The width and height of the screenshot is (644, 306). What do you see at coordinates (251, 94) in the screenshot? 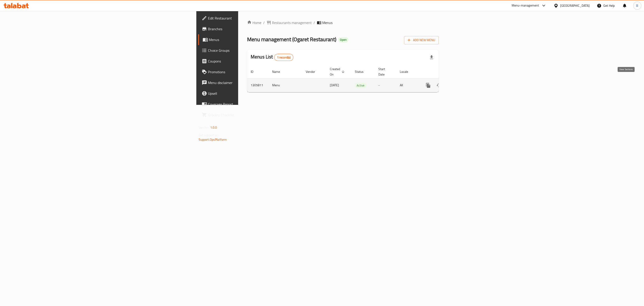
I see `a: Upsell` at bounding box center [251, 94].